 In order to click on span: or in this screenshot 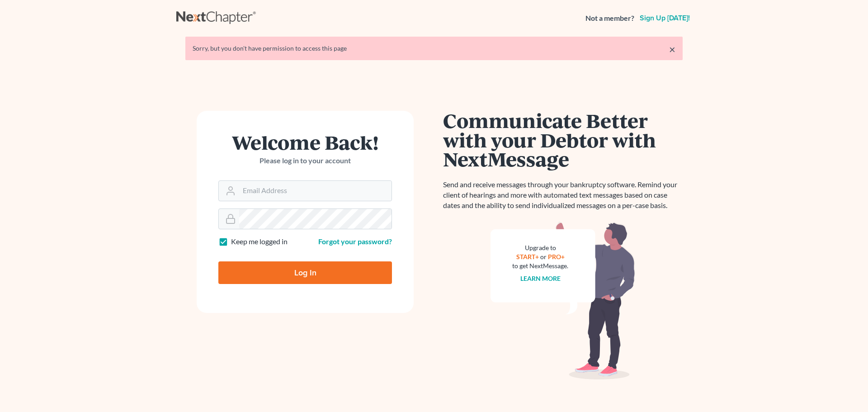, I will do `click(544, 257)`.